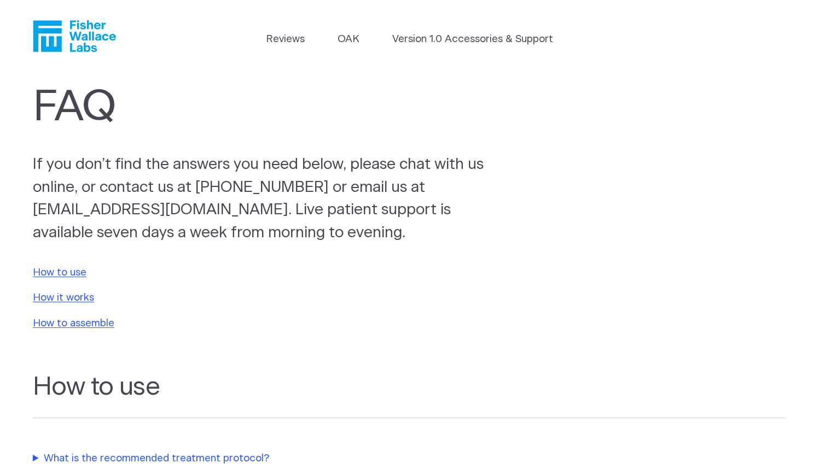 Image resolution: width=819 pixels, height=469 pixels. I want to click on a: Reviews, so click(285, 39).